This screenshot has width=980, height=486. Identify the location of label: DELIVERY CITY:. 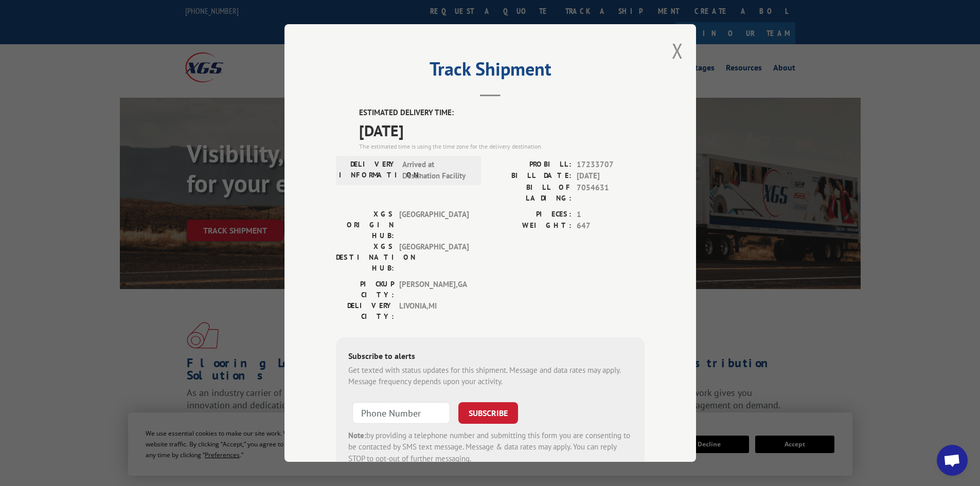
(364, 311).